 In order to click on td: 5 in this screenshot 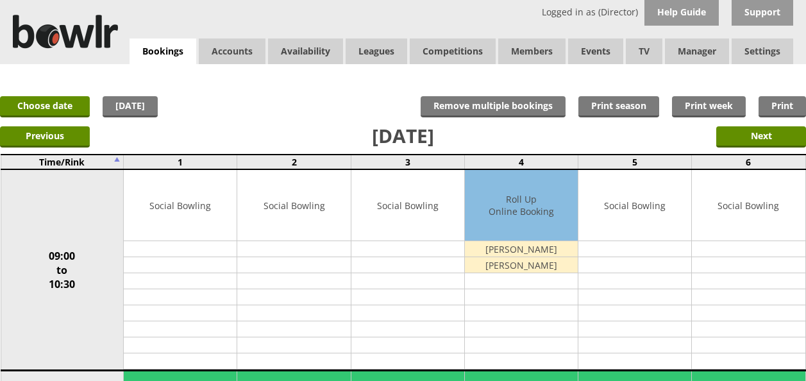, I will do `click(635, 162)`.